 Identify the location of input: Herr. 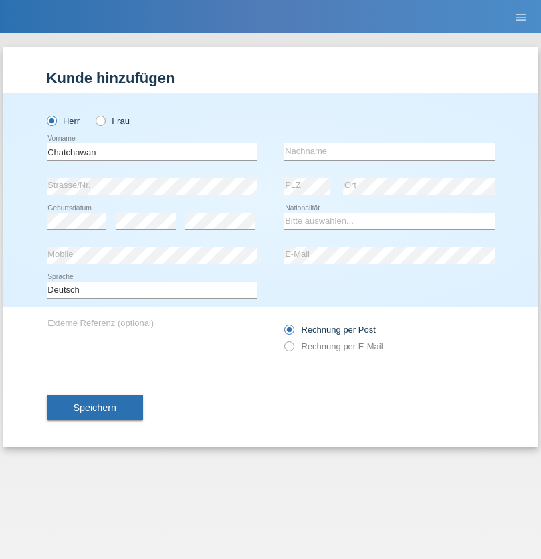
(51, 120).